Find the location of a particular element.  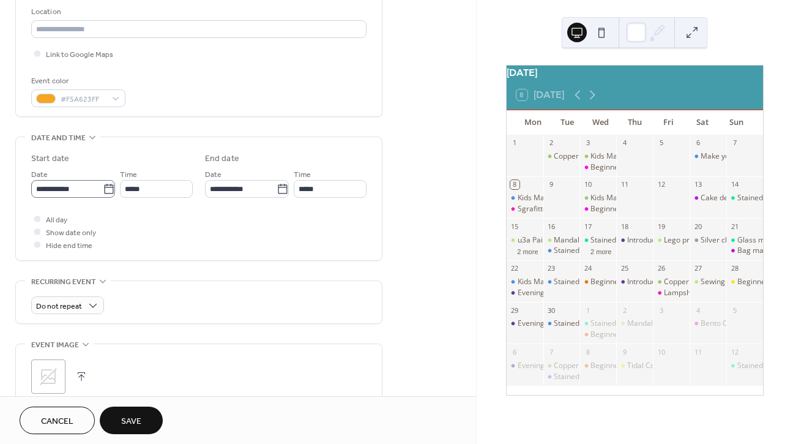

button: 2 more is located at coordinates (601, 250).